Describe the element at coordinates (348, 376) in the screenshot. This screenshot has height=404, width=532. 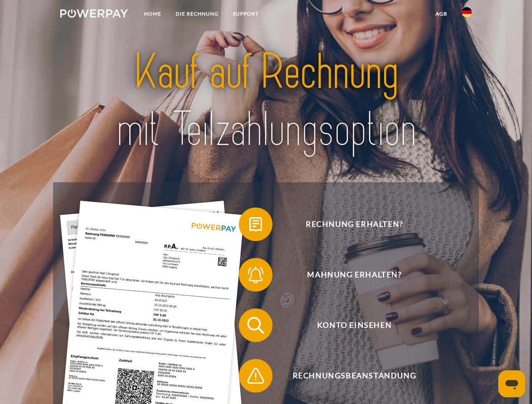
I see `a: Rechnungsbeanstandung` at that location.